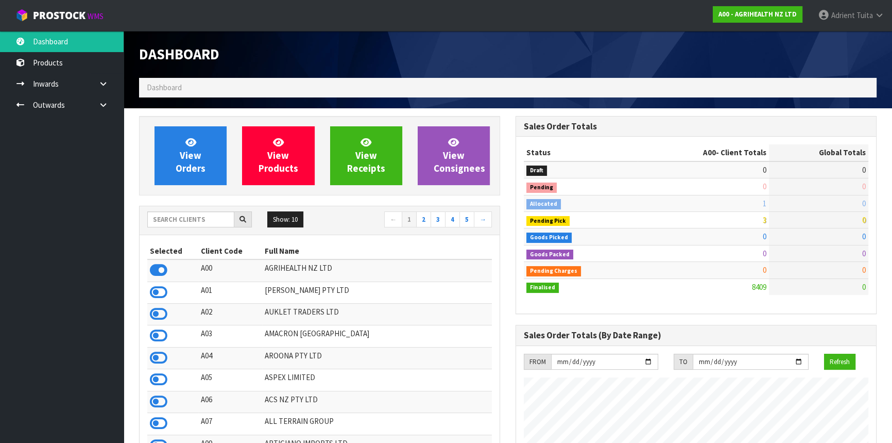  I want to click on nav: Page navigation, so click(410, 220).